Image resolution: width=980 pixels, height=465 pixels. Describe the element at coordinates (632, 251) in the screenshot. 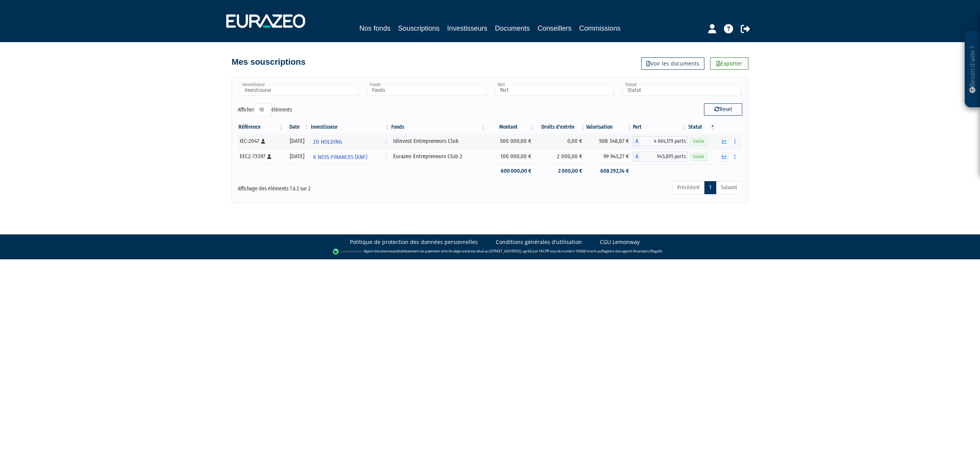

I see `a: Registre des agents financiers (Regafi)` at that location.